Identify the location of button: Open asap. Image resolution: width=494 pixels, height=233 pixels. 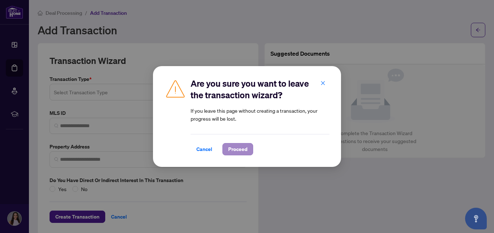
(476, 219).